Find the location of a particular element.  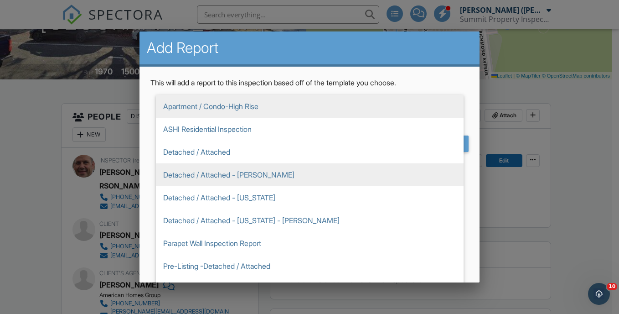

span: Pre-Listing -Detached / Attached is located at coordinates (310, 266).